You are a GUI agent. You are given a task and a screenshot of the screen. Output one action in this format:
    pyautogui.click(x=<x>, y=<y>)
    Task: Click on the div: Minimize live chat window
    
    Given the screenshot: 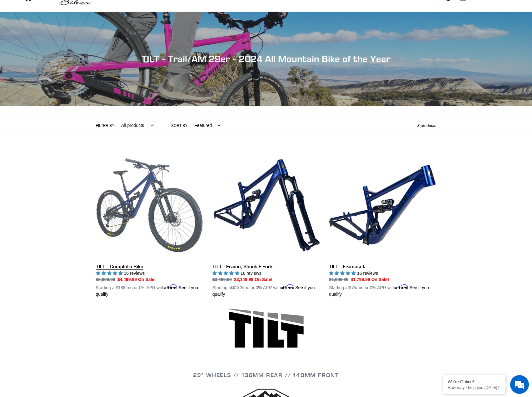 What is the action you would take?
    pyautogui.click(x=110, y=10)
    